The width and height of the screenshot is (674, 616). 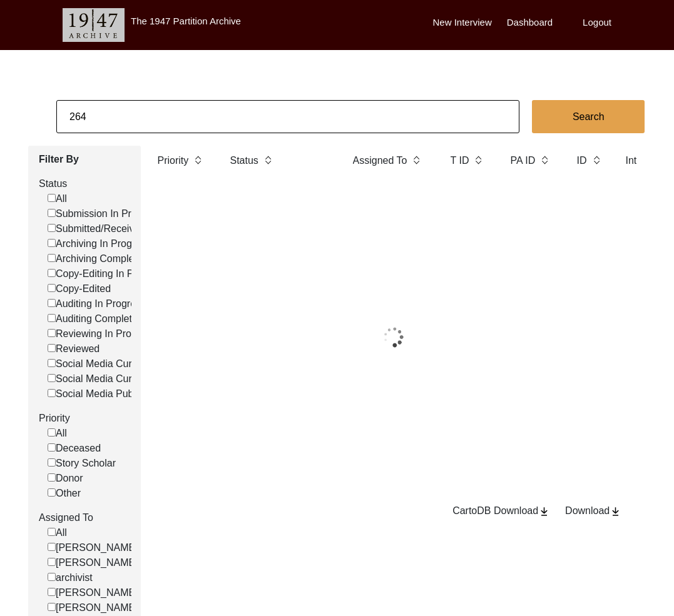 What do you see at coordinates (51, 378) in the screenshot?
I see `input: Social Media Curated` at bounding box center [51, 378].